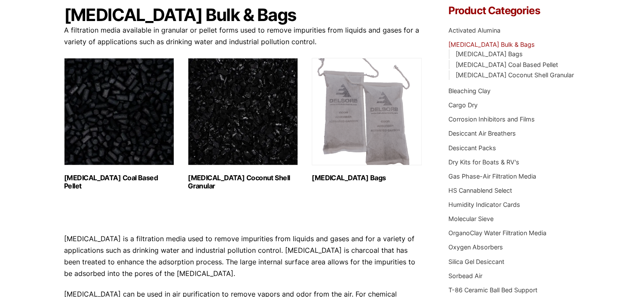  I want to click on a: Humidity Indicator Cards, so click(484, 205).